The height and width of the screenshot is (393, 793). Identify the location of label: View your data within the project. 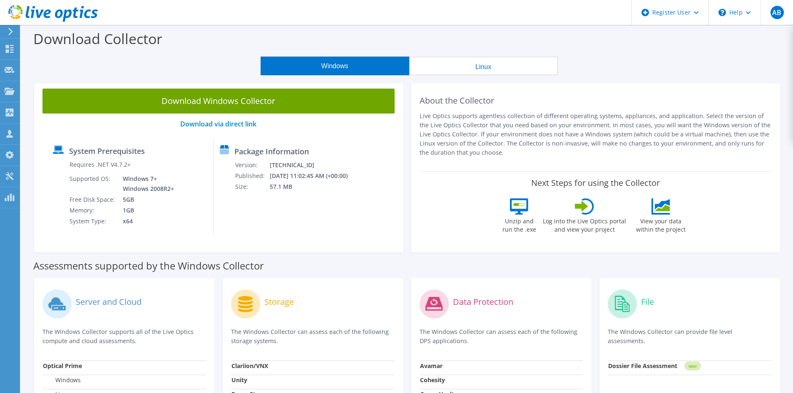
(660, 224).